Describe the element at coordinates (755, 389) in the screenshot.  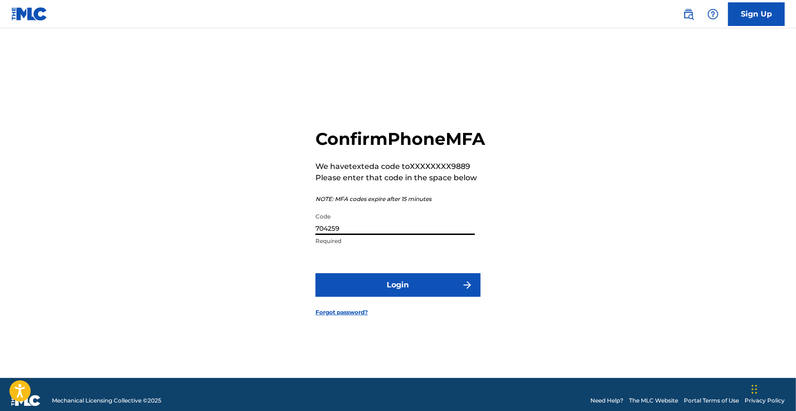
I see `div: Drag` at that location.